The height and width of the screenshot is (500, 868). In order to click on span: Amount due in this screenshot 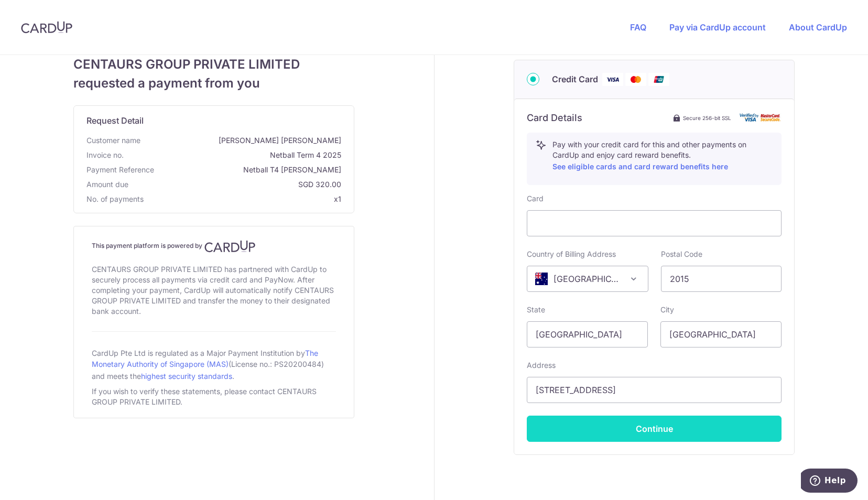, I will do `click(108, 184)`.